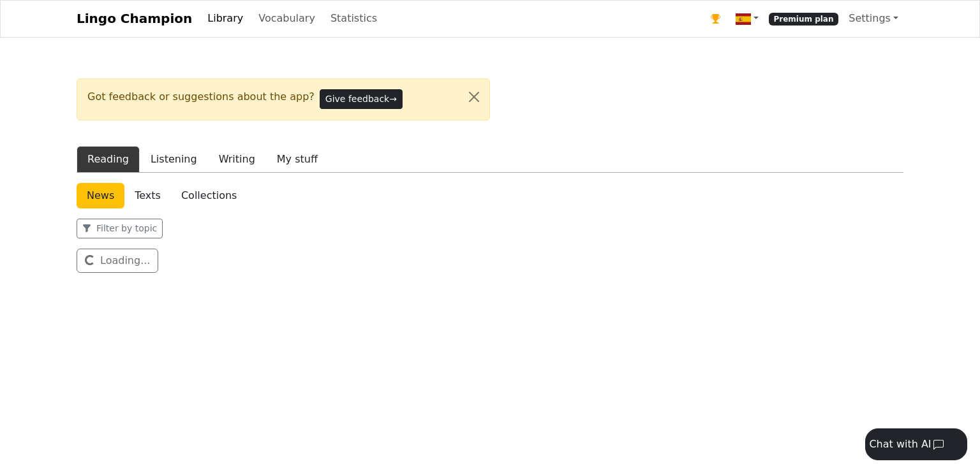  Describe the element at coordinates (805, 19) in the screenshot. I see `a: Premium plan` at that location.